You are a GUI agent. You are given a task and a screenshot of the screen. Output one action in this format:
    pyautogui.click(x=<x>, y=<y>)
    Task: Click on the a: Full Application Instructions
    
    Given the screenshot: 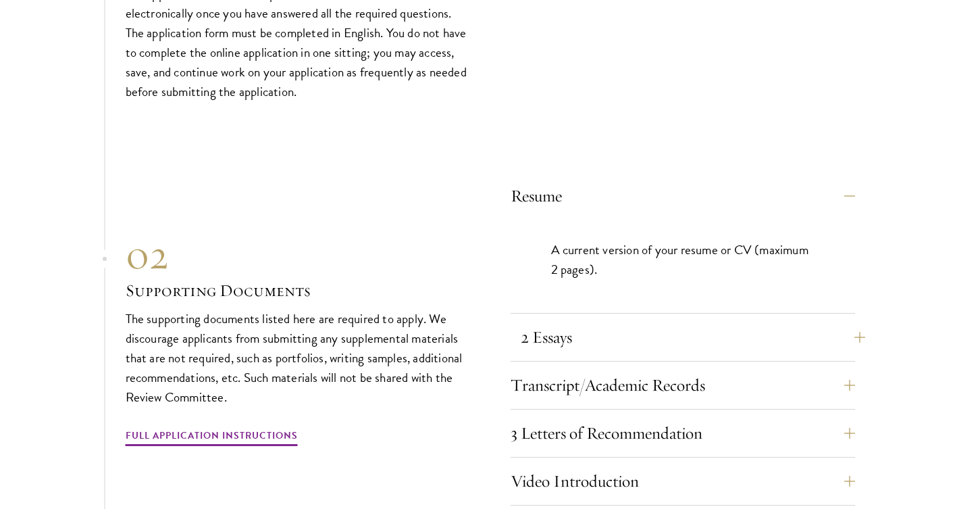 What is the action you would take?
    pyautogui.click(x=211, y=437)
    